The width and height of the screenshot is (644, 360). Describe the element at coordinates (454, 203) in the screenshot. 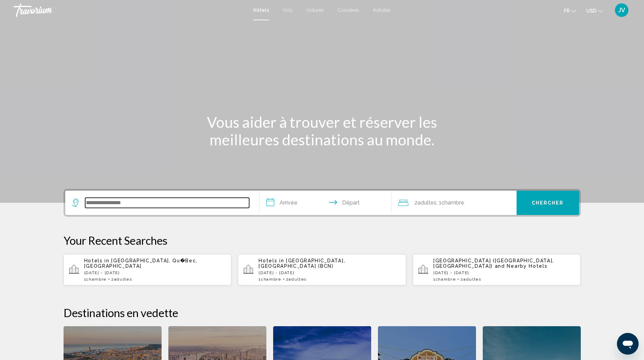

I see `button: Travelers: 2 adults, 0 children` at that location.